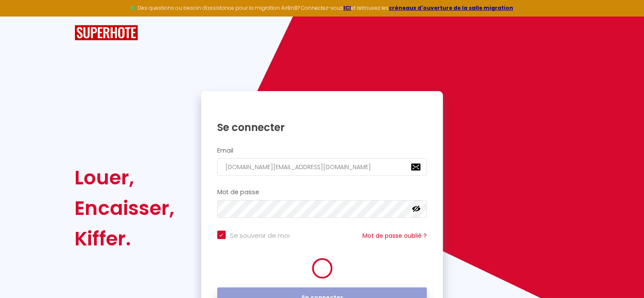 This screenshot has width=644, height=298. I want to click on strong: créneaux d'ouverture de la salle migration, so click(451, 8).